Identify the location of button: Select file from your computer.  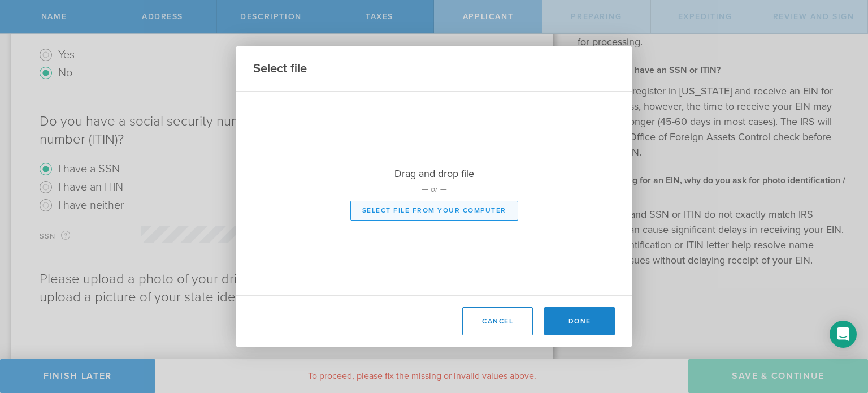
(434, 210).